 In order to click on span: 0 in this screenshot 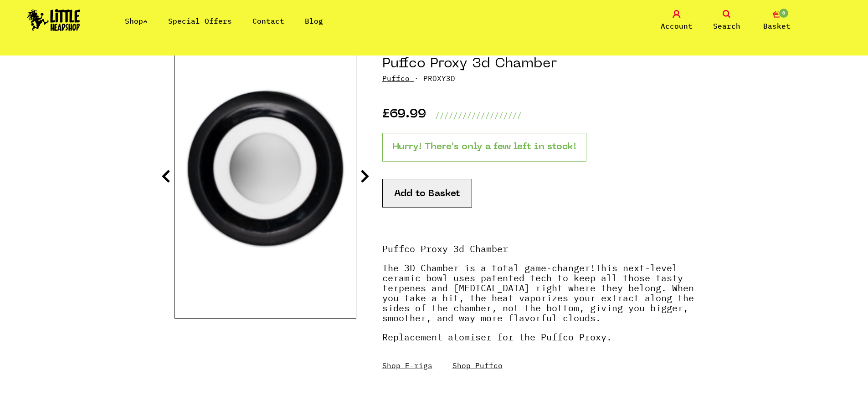, I will do `click(783, 13)`.